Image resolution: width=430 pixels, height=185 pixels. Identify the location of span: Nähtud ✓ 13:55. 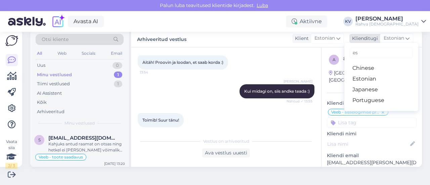
(300, 101).